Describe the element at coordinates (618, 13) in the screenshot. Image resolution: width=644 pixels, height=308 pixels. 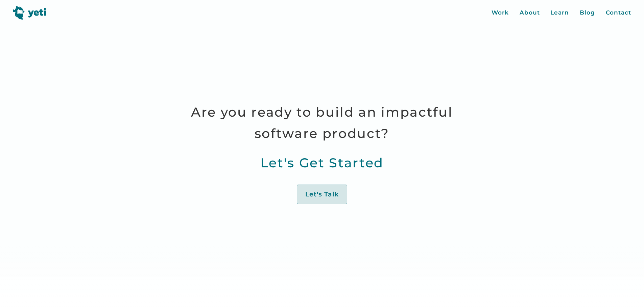
I see `div: Contact` at that location.